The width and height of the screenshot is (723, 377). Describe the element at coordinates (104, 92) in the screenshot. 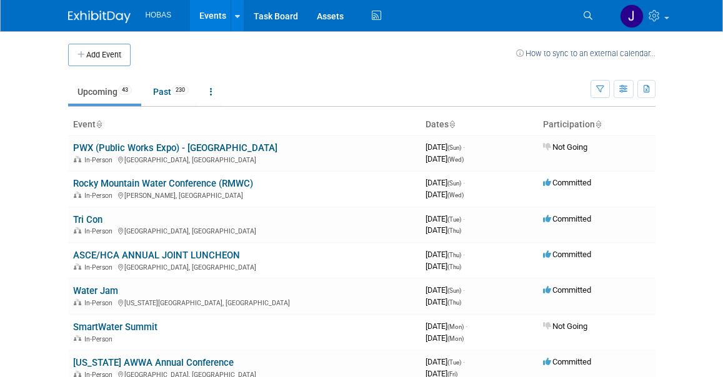

I see `a: Upcoming43` at that location.